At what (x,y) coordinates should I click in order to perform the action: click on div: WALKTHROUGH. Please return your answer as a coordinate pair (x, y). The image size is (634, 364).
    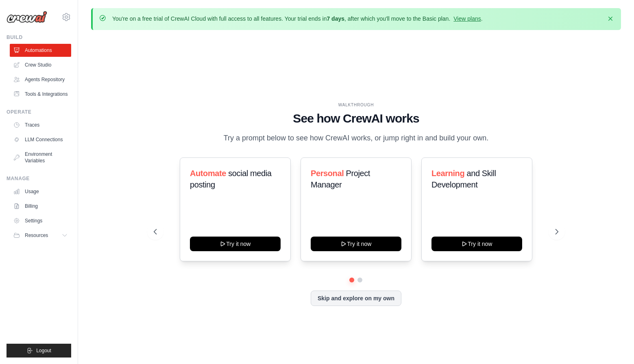
    Looking at the image, I should click on (356, 105).